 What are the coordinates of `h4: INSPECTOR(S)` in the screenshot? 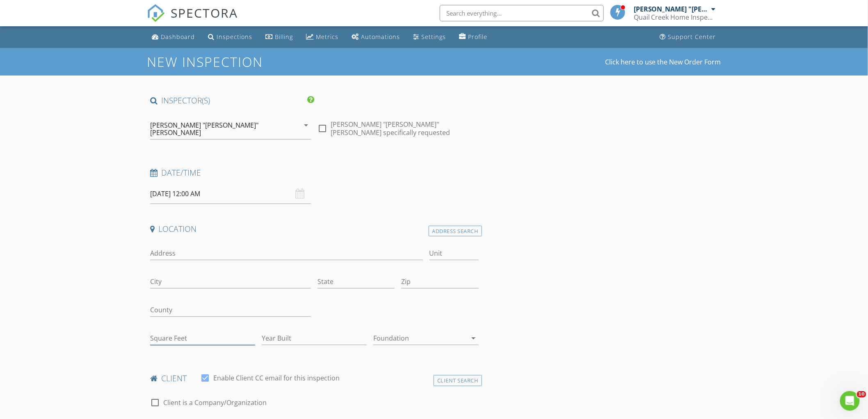 It's located at (232, 100).